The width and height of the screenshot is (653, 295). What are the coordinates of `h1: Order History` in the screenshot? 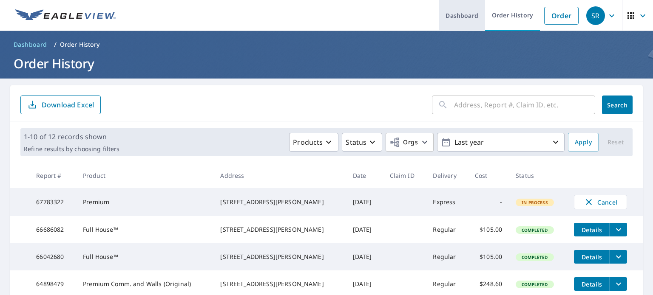 It's located at (326, 63).